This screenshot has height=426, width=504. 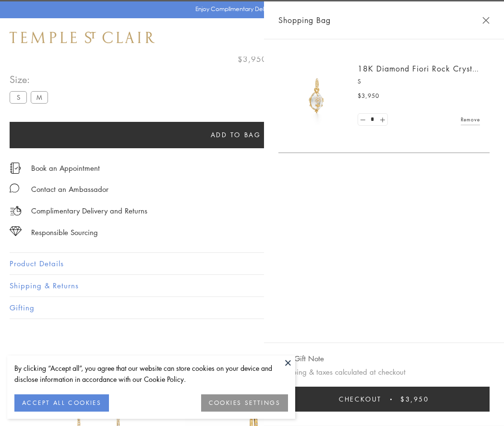 What do you see at coordinates (362, 120) in the screenshot?
I see `a: Set quantity to 0` at bounding box center [362, 120].